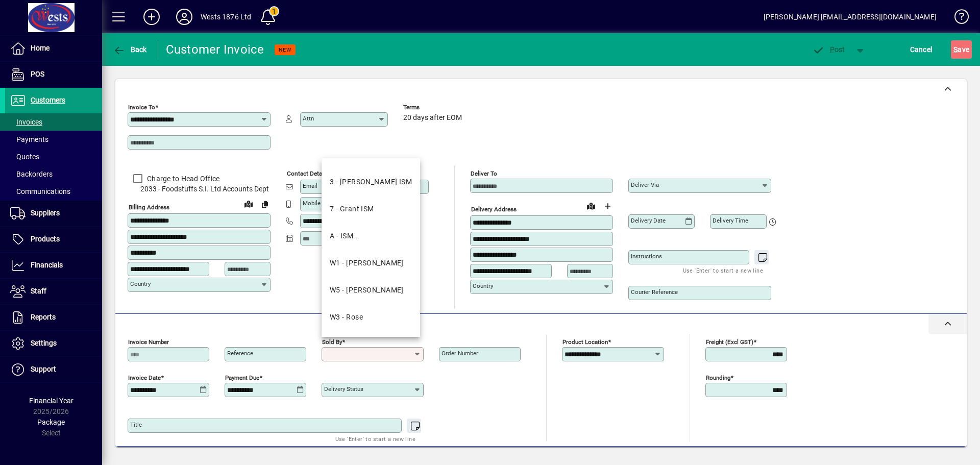 The image size is (980, 465). What do you see at coordinates (351, 208) in the screenshot?
I see `div: 7 - Grant ISM` at bounding box center [351, 208].